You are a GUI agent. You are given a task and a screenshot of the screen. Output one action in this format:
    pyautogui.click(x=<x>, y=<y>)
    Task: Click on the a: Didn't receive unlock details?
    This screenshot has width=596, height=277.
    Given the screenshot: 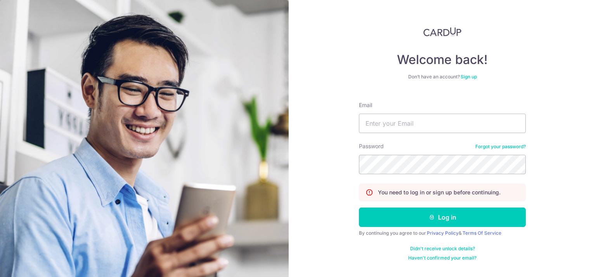 What is the action you would take?
    pyautogui.click(x=442, y=249)
    